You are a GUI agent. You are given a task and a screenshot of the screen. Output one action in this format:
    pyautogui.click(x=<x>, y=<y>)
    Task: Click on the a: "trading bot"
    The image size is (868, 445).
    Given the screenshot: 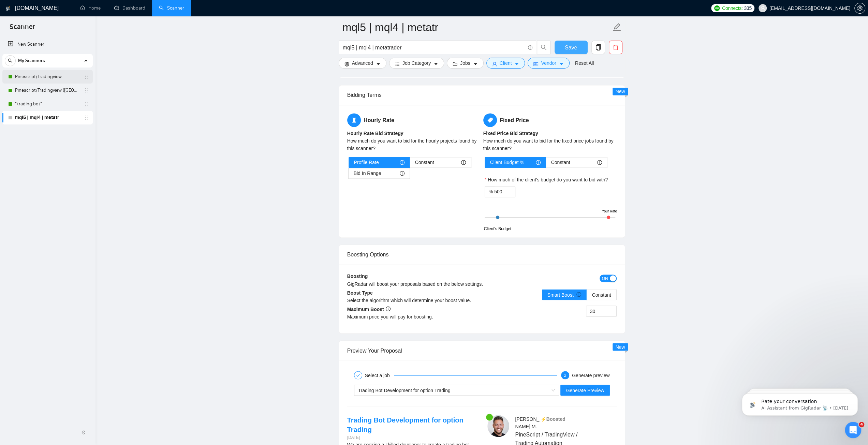 What is the action you would take?
    pyautogui.click(x=47, y=104)
    